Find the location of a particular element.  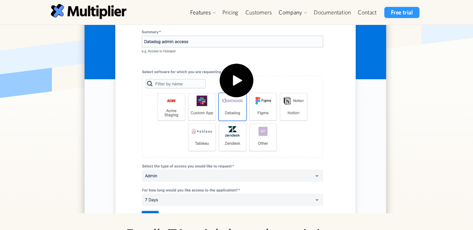

img: Play icon is located at coordinates (236, 85).